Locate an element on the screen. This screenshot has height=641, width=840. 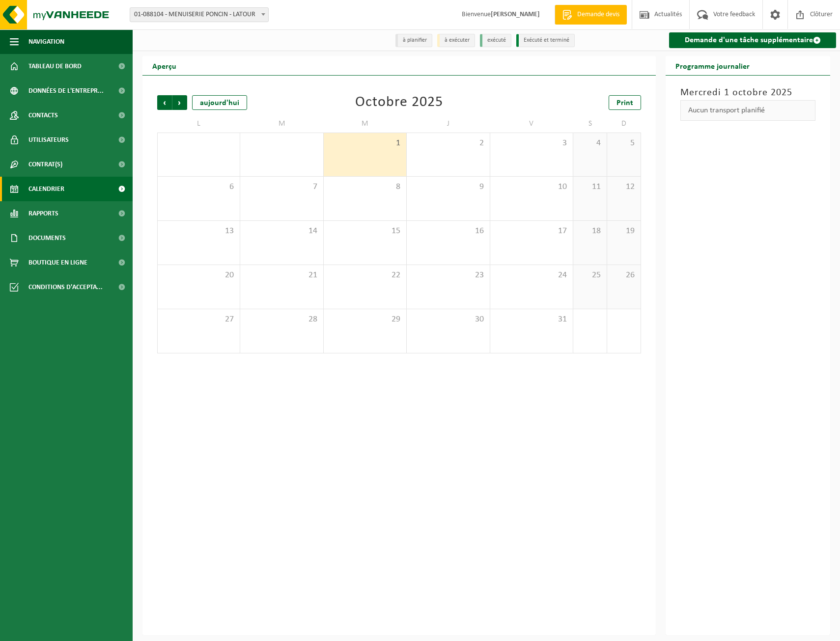
span: 1 is located at coordinates (365, 143).